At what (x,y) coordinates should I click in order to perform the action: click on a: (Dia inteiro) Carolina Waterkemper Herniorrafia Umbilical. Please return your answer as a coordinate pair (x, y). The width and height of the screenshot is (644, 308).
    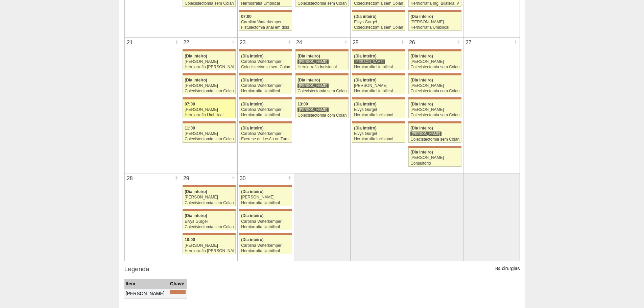
    Looking at the image, I should click on (265, 221).